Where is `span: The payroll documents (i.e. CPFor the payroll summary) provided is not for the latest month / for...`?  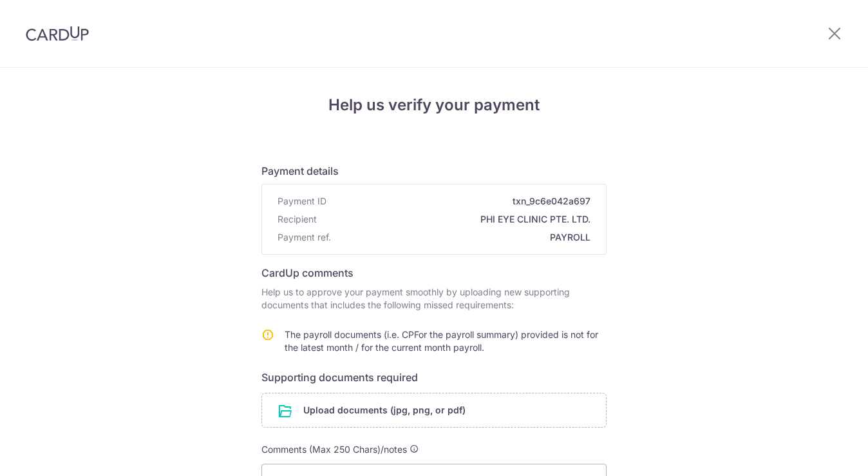 span: The payroll documents (i.e. CPFor the payroll summary) provided is not for the latest month / for... is located at coordinates (441, 340).